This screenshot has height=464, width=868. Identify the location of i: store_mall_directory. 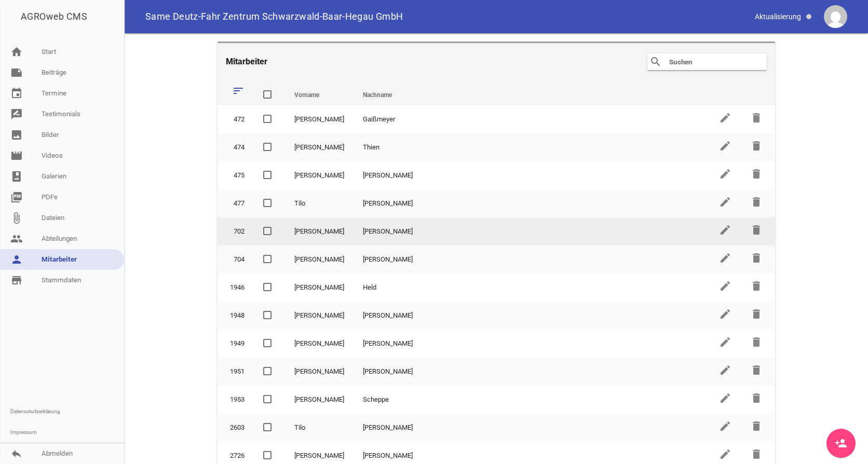
(17, 280).